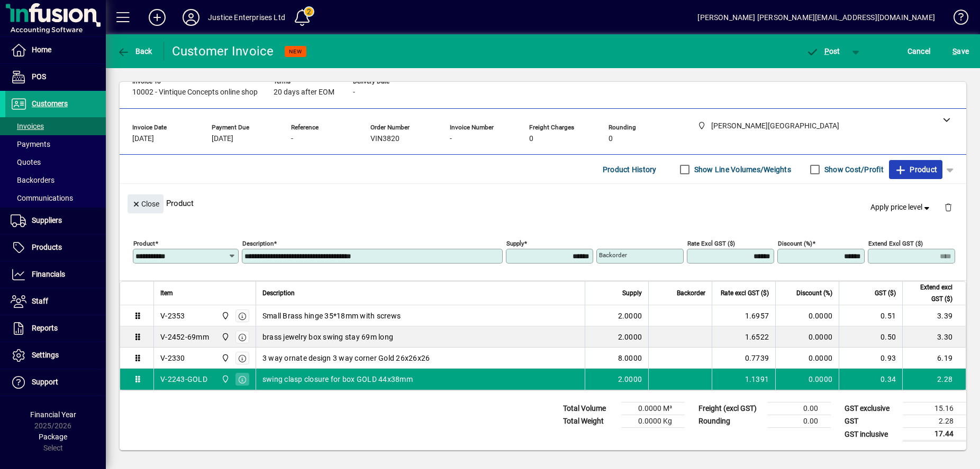  What do you see at coordinates (346, 359) in the screenshot?
I see `span: 3 way ornate design 3 way corner Gold 26x26x26` at bounding box center [346, 359].